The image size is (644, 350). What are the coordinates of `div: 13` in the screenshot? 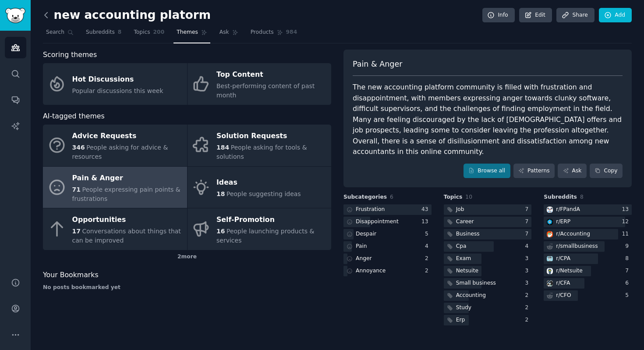 It's located at (626, 209).